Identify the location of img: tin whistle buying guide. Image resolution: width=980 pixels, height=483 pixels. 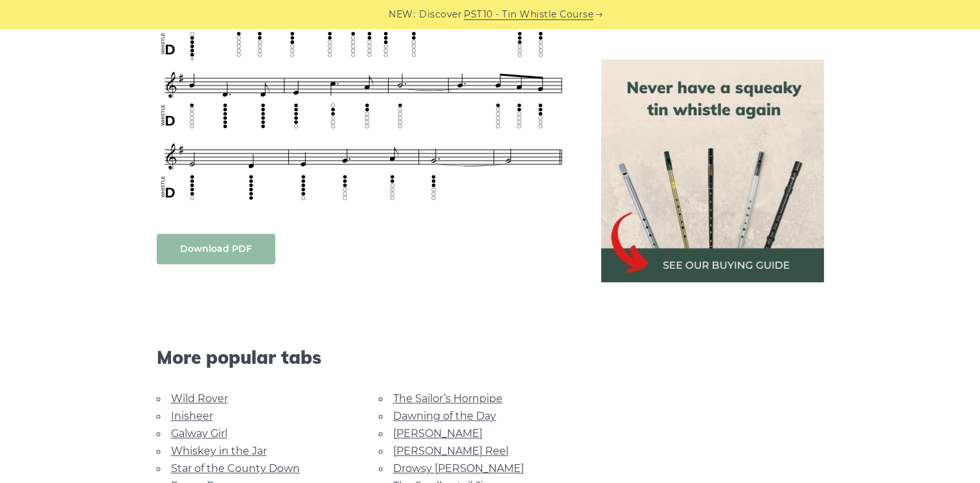
(712, 171).